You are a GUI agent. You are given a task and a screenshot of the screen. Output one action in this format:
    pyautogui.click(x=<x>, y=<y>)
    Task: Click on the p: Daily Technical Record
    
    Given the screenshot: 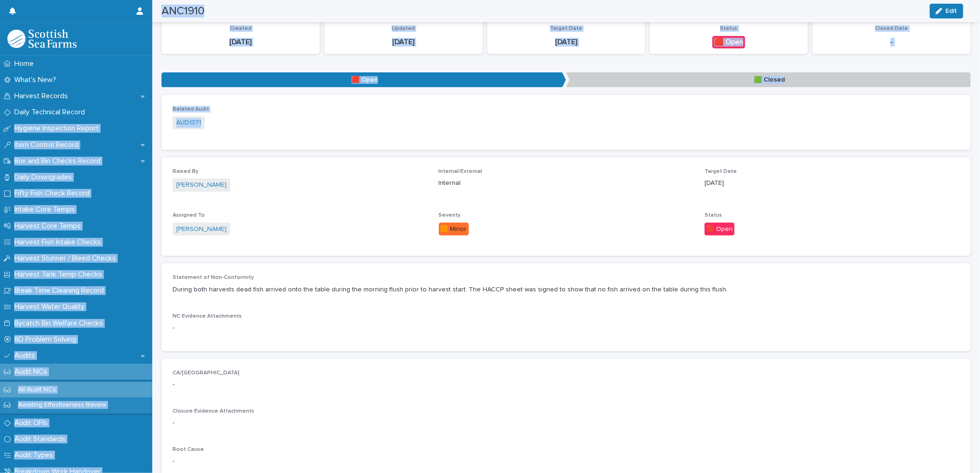 What is the action you would take?
    pyautogui.click(x=51, y=112)
    